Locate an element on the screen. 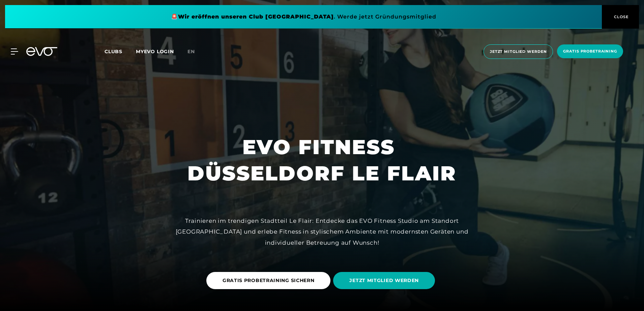 The width and height of the screenshot is (644, 311). a: MYEVO LOGIN is located at coordinates (155, 51).